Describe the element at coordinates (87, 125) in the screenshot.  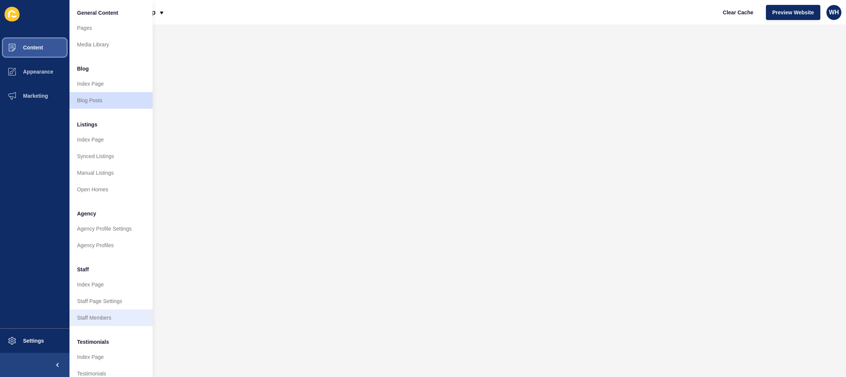
I see `span: Listings` at that location.